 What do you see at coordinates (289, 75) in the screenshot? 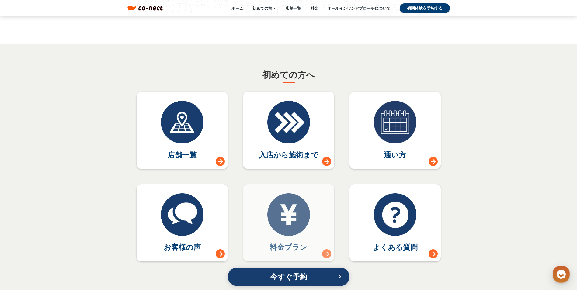
I see `h2: 初めての方へ` at bounding box center [289, 75].